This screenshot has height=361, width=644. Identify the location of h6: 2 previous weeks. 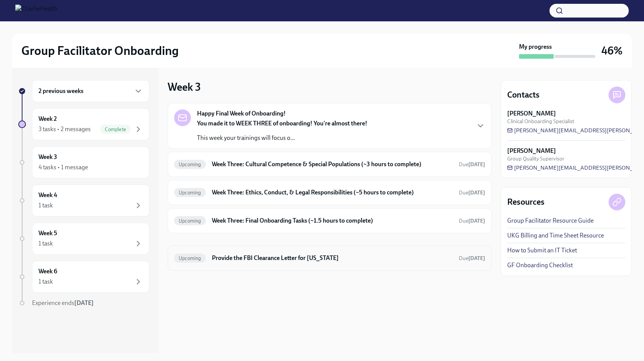
(61, 91).